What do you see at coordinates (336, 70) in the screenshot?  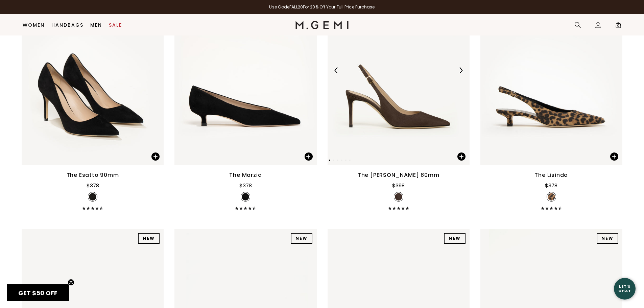 I see `img: Previous Arrow` at bounding box center [336, 70].